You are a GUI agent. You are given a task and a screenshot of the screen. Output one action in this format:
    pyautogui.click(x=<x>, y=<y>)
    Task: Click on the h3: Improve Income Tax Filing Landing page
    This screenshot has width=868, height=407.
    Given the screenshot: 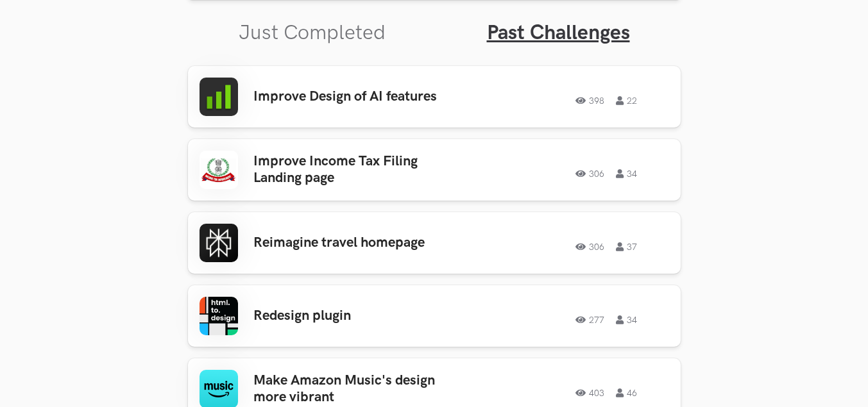 What is the action you would take?
    pyautogui.click(x=353, y=170)
    